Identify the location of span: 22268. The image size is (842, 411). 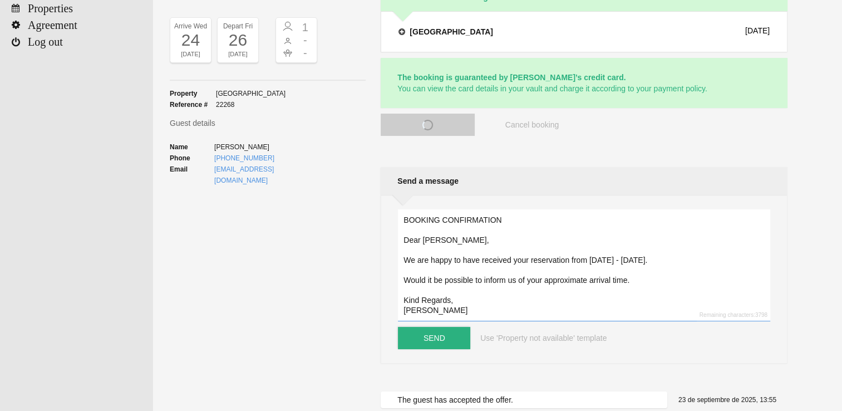
(250, 105).